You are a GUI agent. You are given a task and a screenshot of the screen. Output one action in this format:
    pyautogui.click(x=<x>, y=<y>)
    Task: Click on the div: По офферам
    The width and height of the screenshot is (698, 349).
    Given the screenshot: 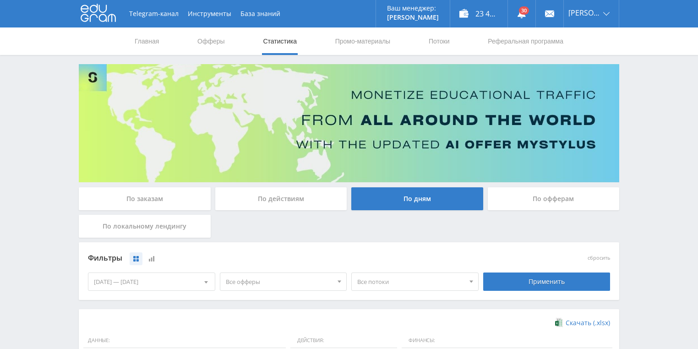 What is the action you would take?
    pyautogui.click(x=554, y=199)
    